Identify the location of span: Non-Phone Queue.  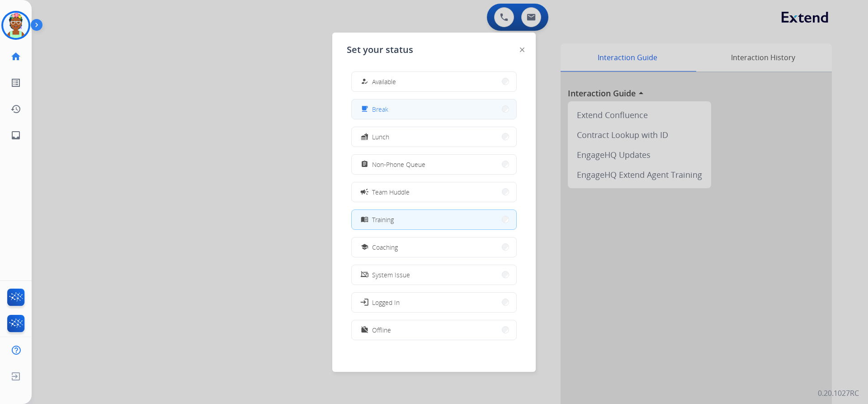
(398, 164).